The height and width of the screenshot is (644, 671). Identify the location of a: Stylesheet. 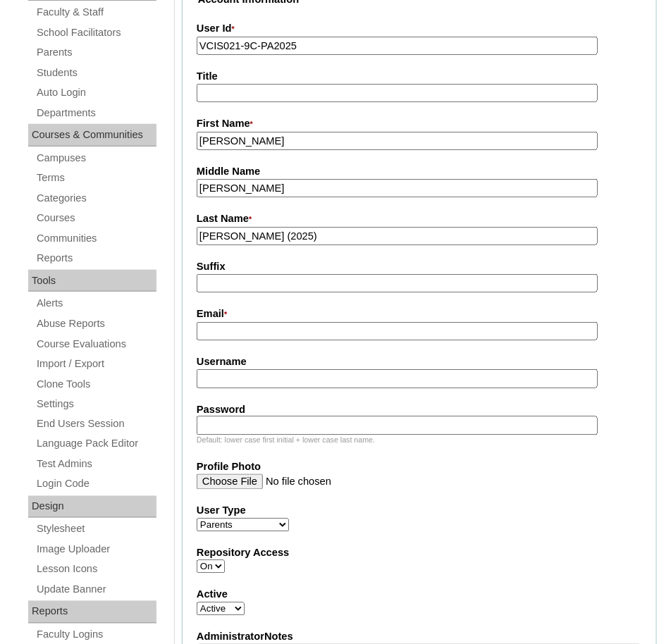
(96, 529).